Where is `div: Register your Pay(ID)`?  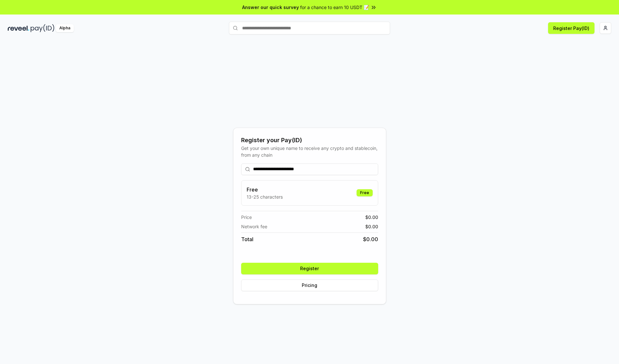
div: Register your Pay(ID) is located at coordinates (310, 141).